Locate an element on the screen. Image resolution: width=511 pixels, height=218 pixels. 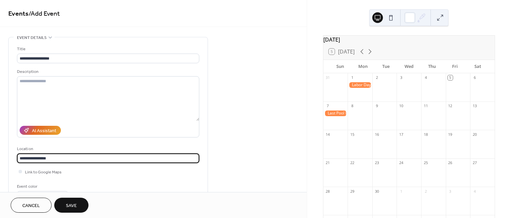
a: Events is located at coordinates (18, 14).